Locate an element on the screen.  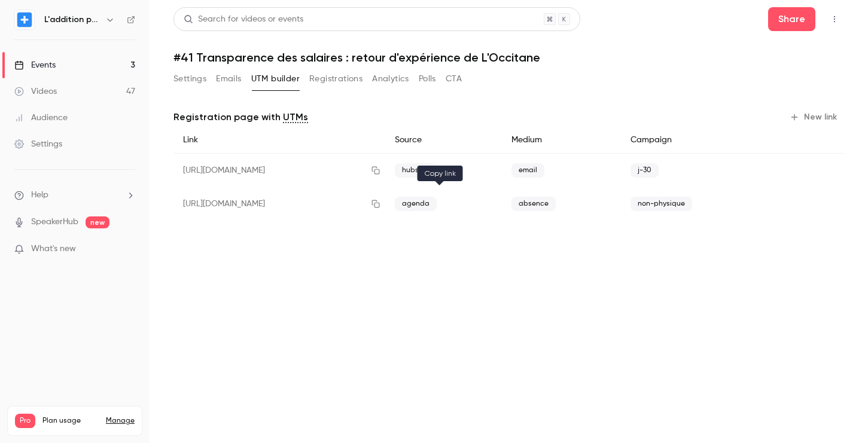
img: L'addition par Epsor is located at coordinates (24, 19).